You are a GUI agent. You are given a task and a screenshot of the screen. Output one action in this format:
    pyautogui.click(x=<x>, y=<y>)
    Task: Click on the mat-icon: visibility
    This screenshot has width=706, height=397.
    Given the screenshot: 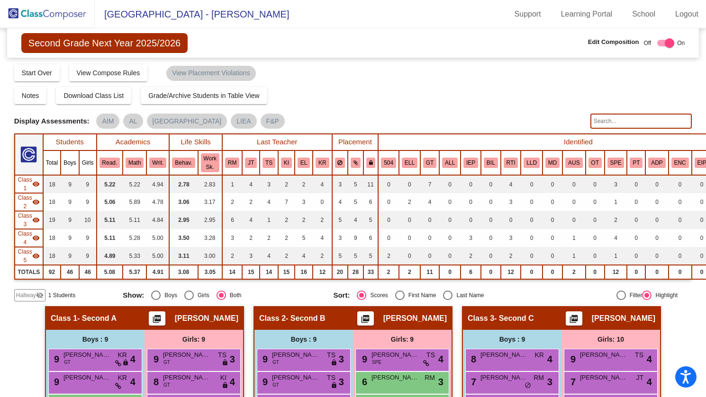 What is the action you would take?
    pyautogui.click(x=36, y=202)
    